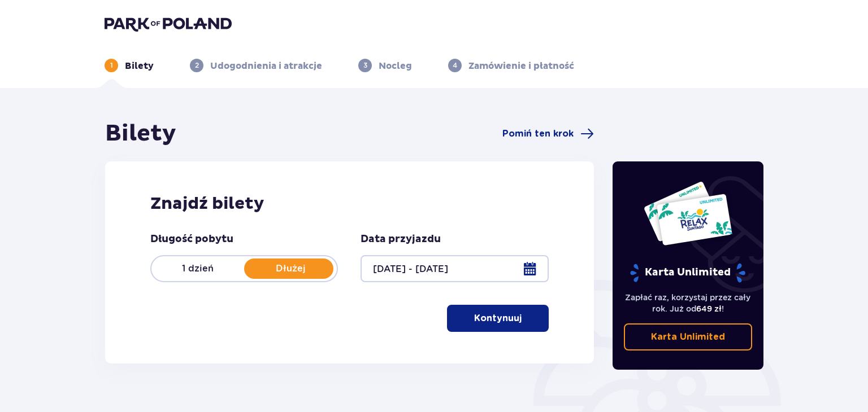 The height and width of the screenshot is (412, 868). I want to click on p: Zamówienie i płatność, so click(521, 66).